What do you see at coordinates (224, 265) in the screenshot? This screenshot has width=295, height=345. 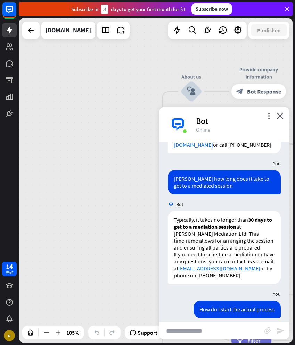 I see `p: If you need to schedule a mediation or have any questions, you can contact us via email at or by ...` at bounding box center [224, 265].